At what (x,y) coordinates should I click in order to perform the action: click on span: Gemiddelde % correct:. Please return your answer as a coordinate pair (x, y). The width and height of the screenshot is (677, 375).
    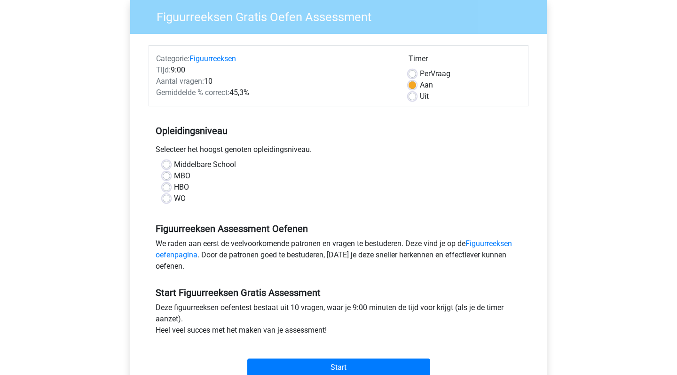
    Looking at the image, I should click on (193, 92).